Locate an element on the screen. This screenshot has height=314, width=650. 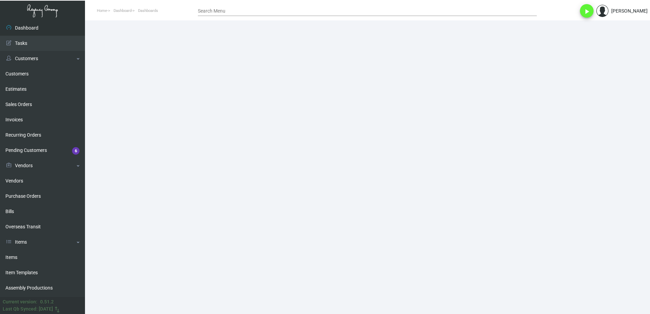
span: Dashboard is located at coordinates (122, 11).